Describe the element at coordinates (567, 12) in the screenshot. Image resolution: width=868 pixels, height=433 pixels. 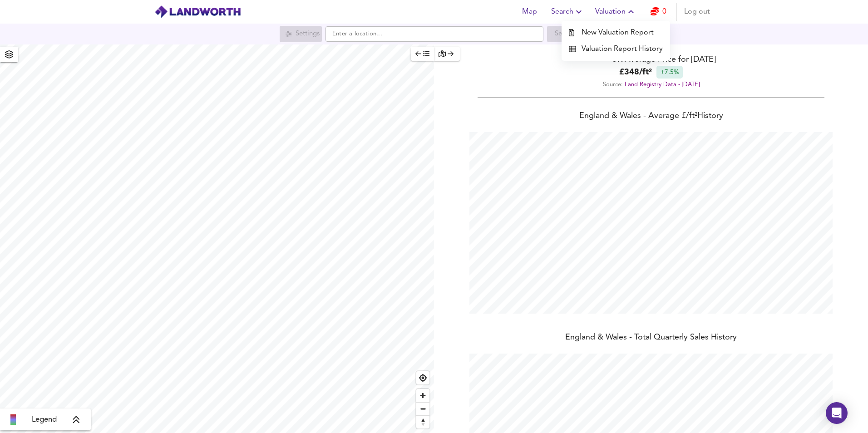
I see `span: Search` at that location.